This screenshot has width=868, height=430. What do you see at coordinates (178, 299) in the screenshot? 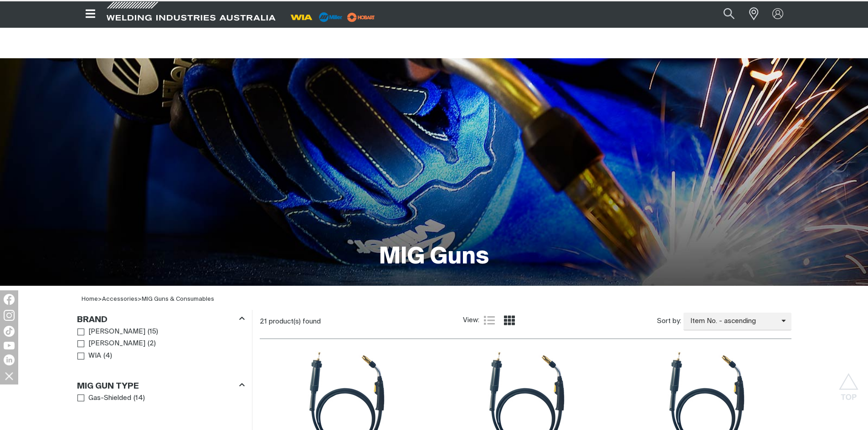
I see `a: MIG Guns & Consumables` at bounding box center [178, 299].